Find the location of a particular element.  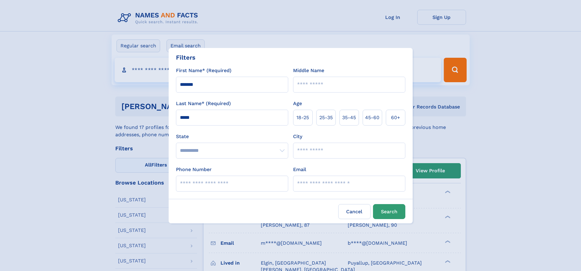

span: 35‑45 is located at coordinates (349, 118).